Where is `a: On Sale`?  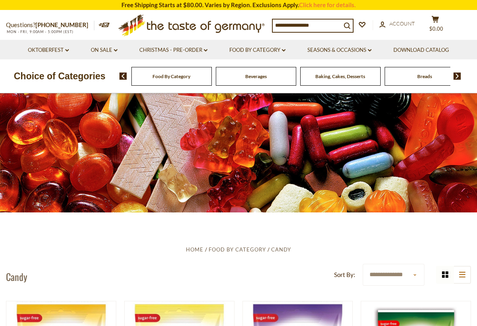
a: On Sale is located at coordinates (104, 50).